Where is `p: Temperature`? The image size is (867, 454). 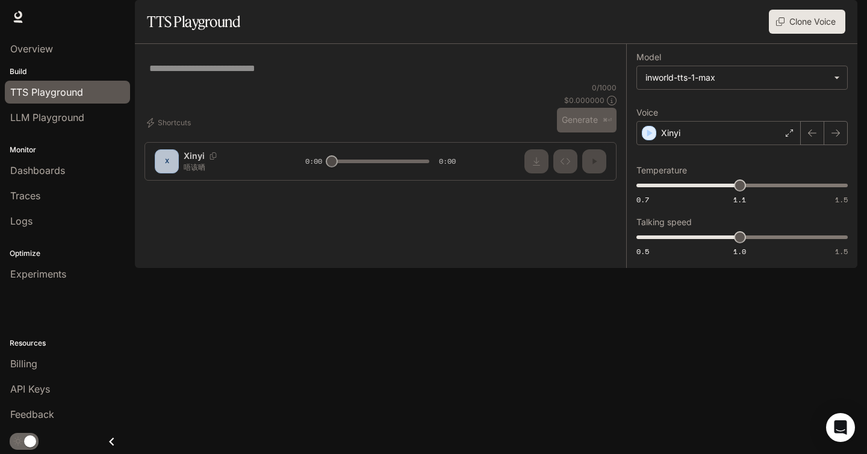 p: Temperature is located at coordinates (661, 170).